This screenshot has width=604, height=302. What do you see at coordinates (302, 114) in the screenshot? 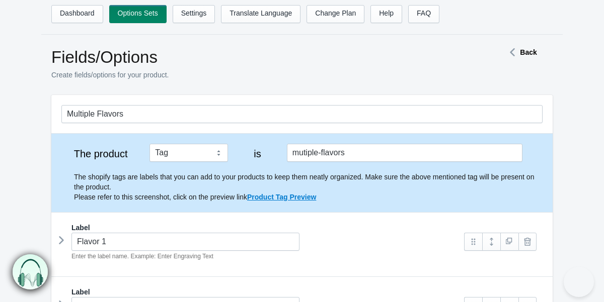
I see `input: General Options Set` at bounding box center [302, 114].